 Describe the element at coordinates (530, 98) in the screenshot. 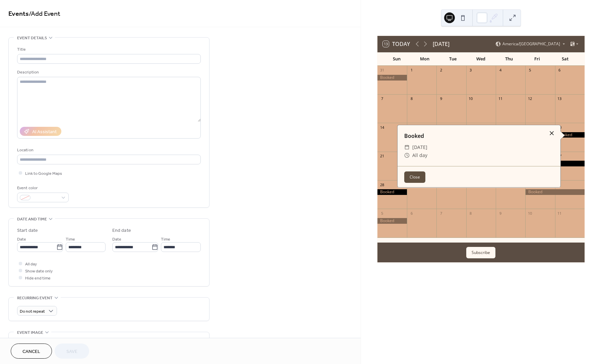

I see `div: 12` at that location.